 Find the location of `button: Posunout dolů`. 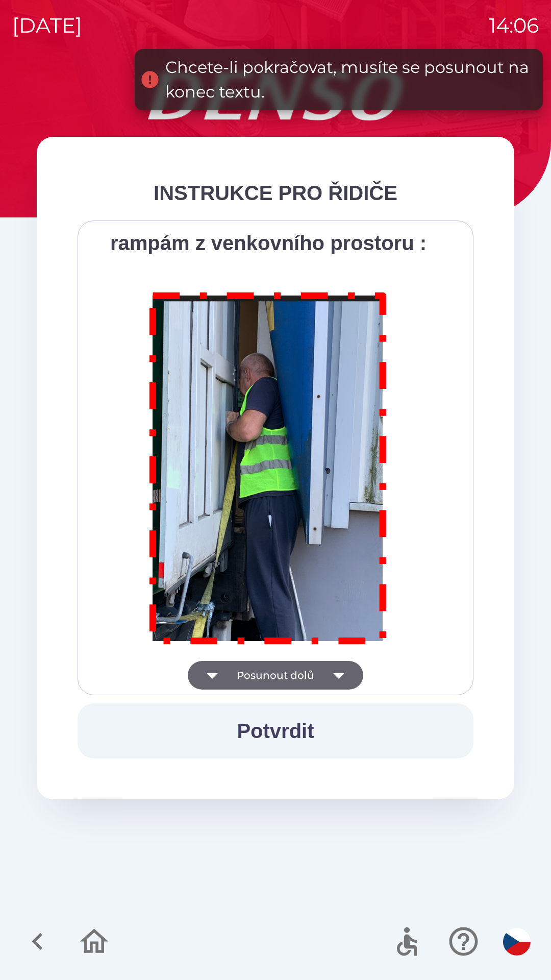

button: Posunout dolů is located at coordinates (276, 675).